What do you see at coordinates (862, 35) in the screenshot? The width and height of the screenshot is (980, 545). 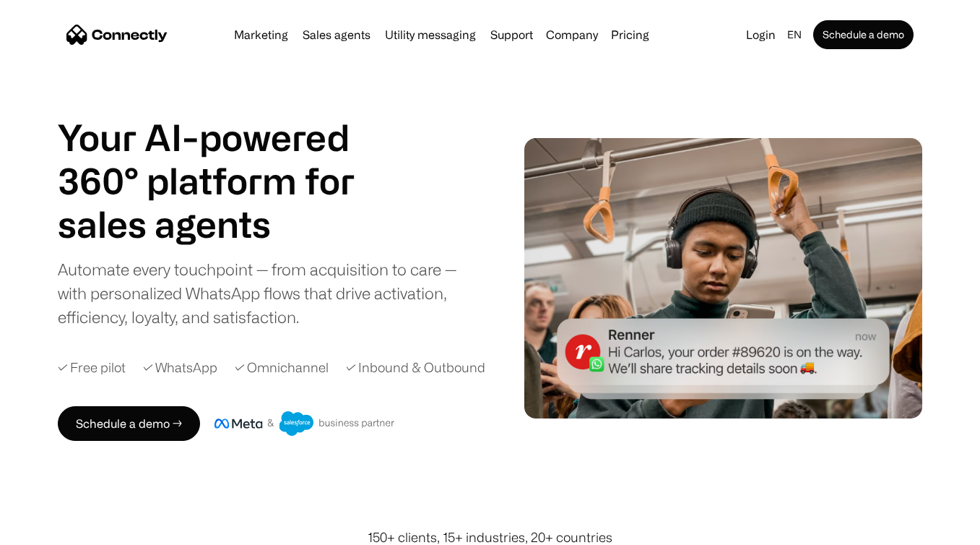 I see `a: Schedule a demo` at bounding box center [862, 35].